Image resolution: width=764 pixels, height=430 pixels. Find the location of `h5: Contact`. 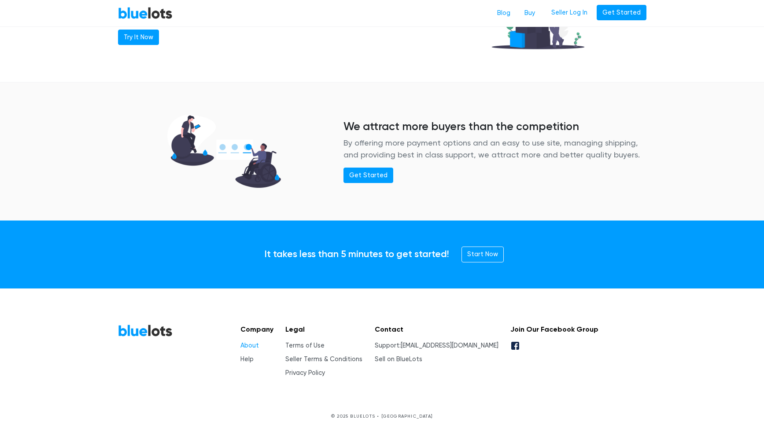

h5: Contact is located at coordinates (437, 329).